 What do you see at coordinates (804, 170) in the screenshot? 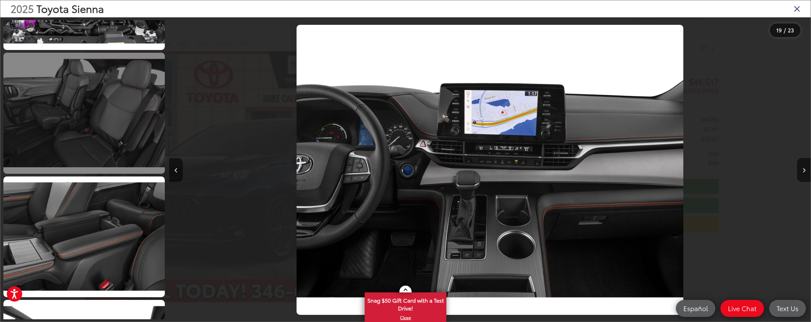
I see `button: Next image` at bounding box center [804, 170].